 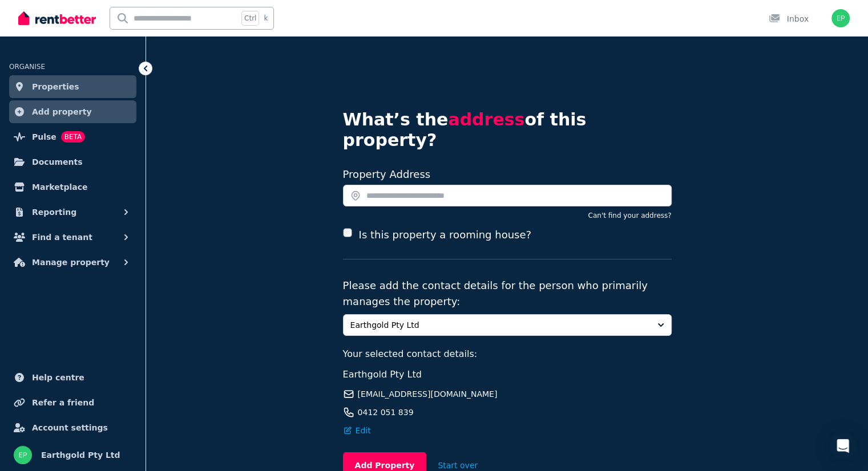 What do you see at coordinates (507, 354) in the screenshot?
I see `p: Your selected contact details:` at bounding box center [507, 354].